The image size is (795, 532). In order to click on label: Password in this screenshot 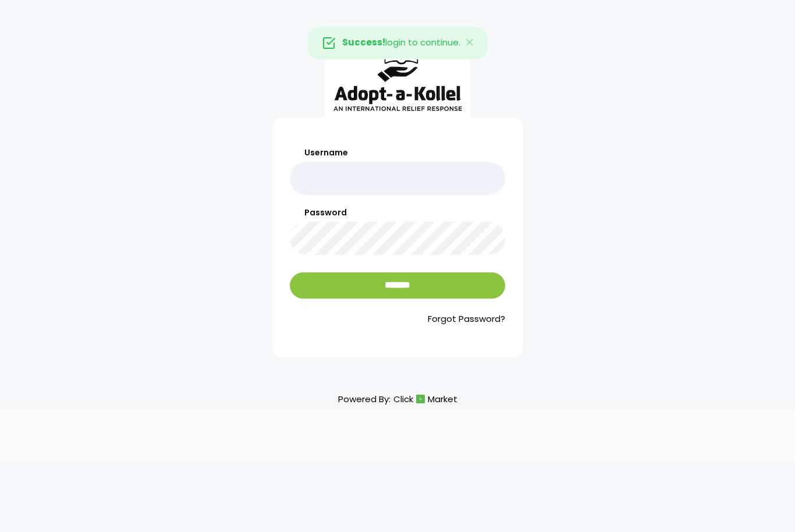, I will do `click(397, 213)`.